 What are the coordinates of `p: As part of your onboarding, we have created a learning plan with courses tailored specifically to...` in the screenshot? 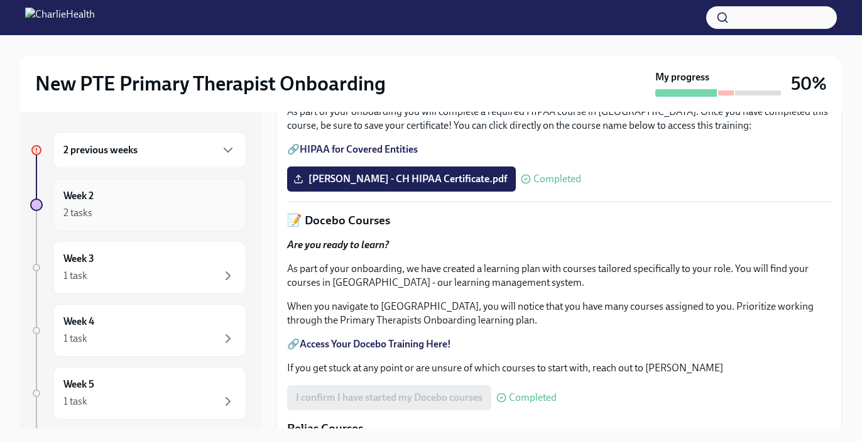 It's located at (559, 276).